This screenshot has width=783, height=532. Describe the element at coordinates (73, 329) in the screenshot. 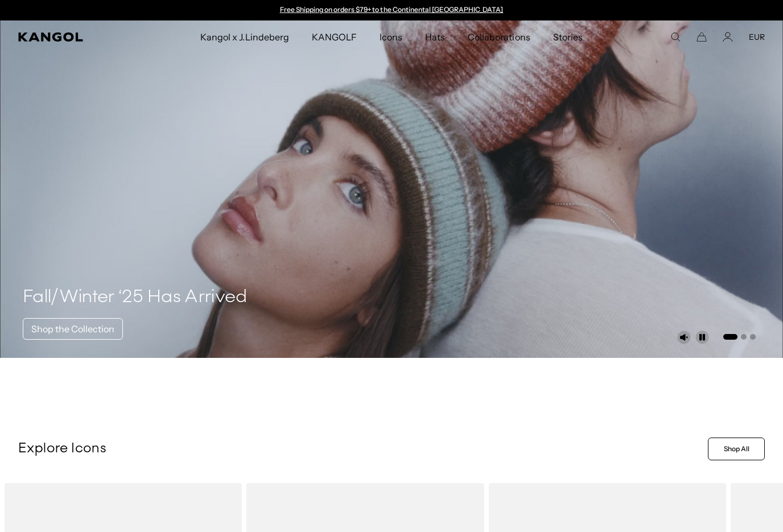

I see `a: Shop the Collection` at that location.